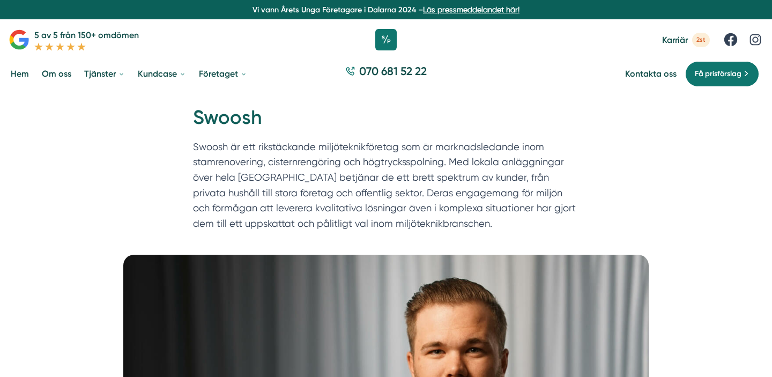  I want to click on p: Vi vann Årets Unga Företagare i Dalarna 2024 –, so click(386, 10).